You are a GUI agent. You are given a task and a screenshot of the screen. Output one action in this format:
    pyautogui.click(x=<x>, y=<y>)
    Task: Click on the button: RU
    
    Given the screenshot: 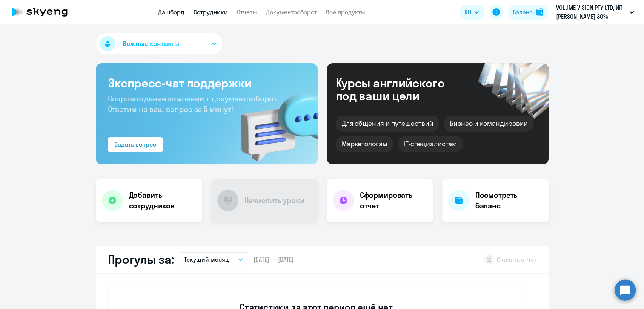 What is the action you would take?
    pyautogui.click(x=471, y=12)
    